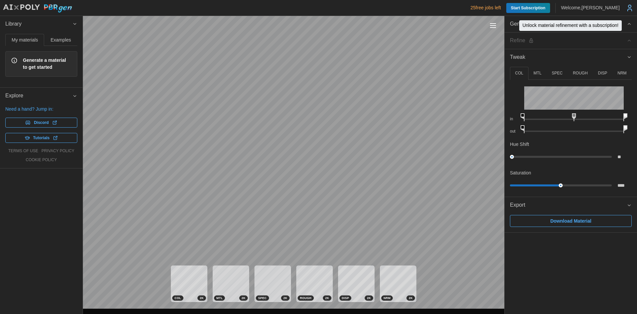 This screenshot has width=637, height=314. I want to click on div: Tweak, so click(571, 131).